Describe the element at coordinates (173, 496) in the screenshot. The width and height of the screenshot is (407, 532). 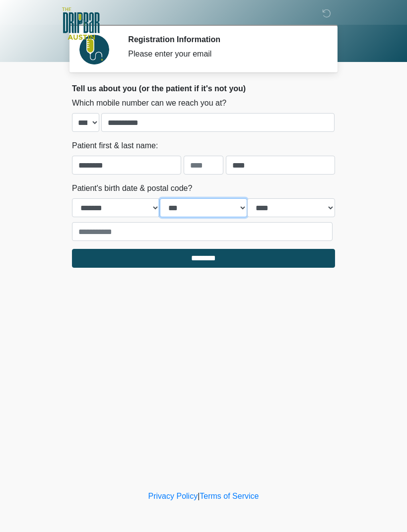
I see `a: Privacy Policy` at that location.